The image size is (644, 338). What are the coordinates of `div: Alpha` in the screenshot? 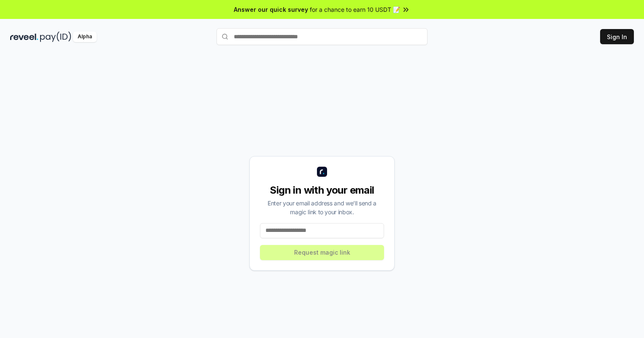 It's located at (85, 36).